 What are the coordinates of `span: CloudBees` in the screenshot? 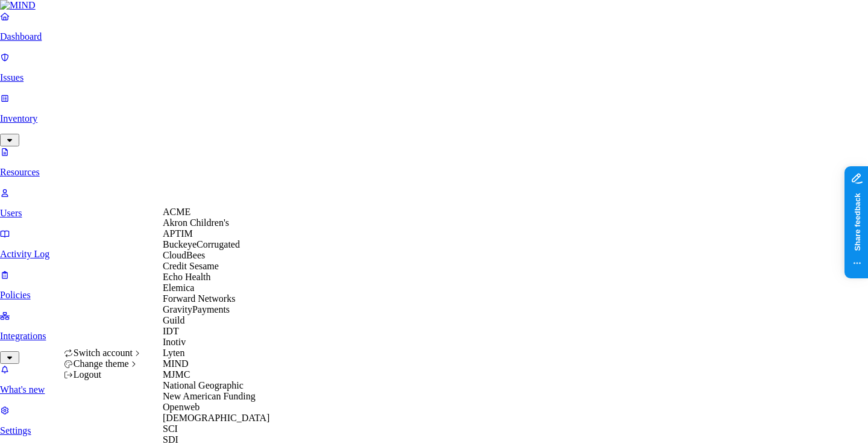 It's located at (184, 255).